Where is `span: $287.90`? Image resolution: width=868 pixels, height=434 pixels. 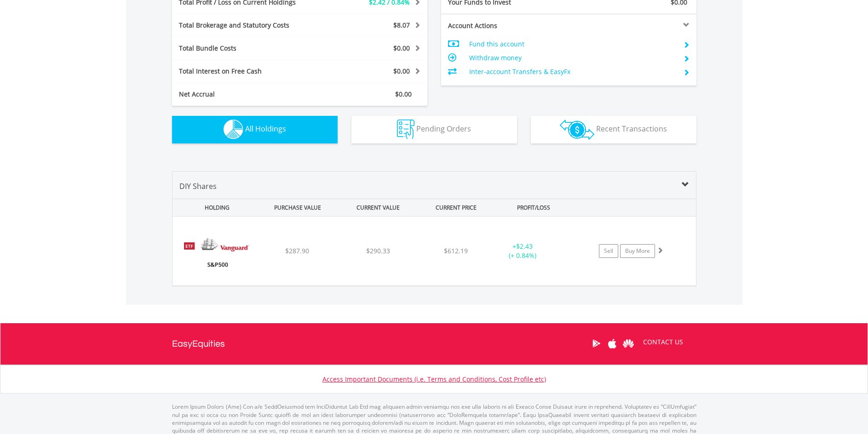 span: $287.90 is located at coordinates (297, 251).